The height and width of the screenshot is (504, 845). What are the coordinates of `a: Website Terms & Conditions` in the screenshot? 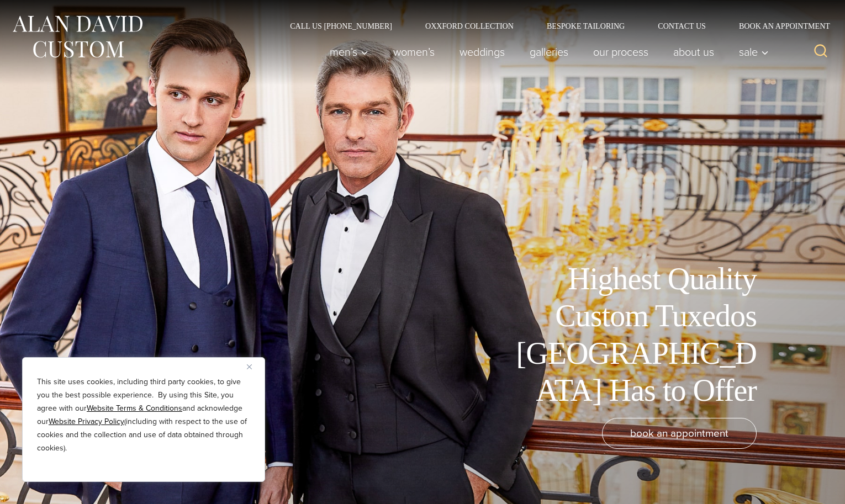 It's located at (134, 408).